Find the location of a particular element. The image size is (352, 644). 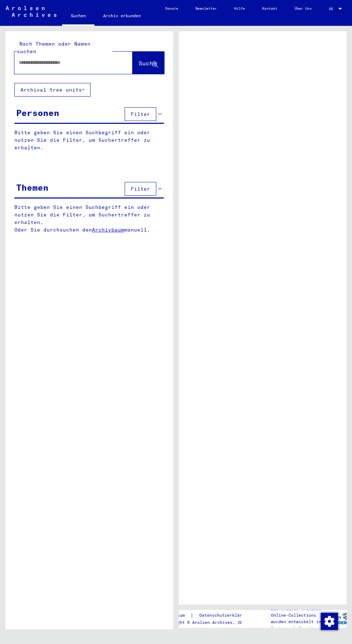

span: DE is located at coordinates (333, 9).